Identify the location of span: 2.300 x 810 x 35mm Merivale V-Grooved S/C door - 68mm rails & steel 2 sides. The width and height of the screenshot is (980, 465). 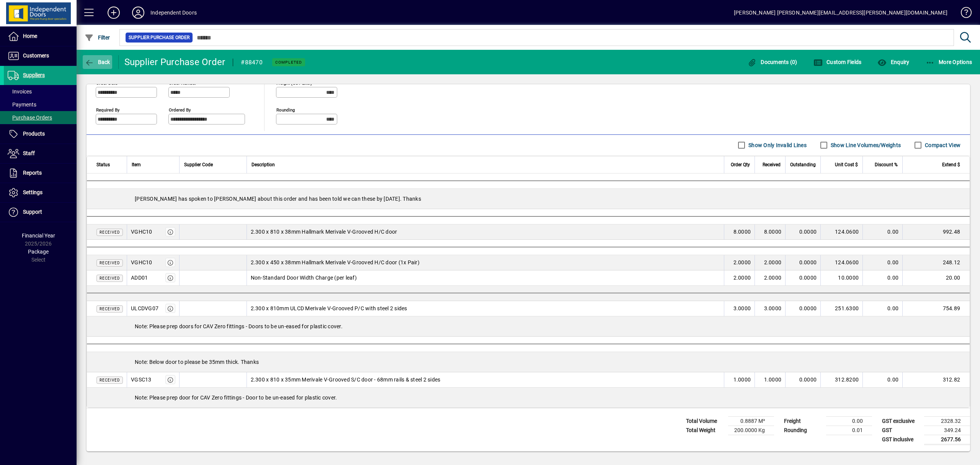
(345, 379).